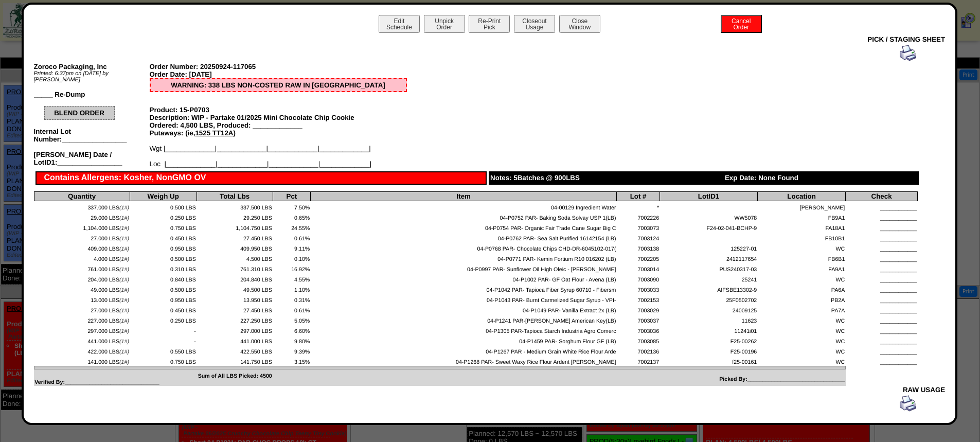 Image resolution: width=980 pixels, height=442 pixels. I want to click on div: Product: 15-P0703, so click(278, 109).